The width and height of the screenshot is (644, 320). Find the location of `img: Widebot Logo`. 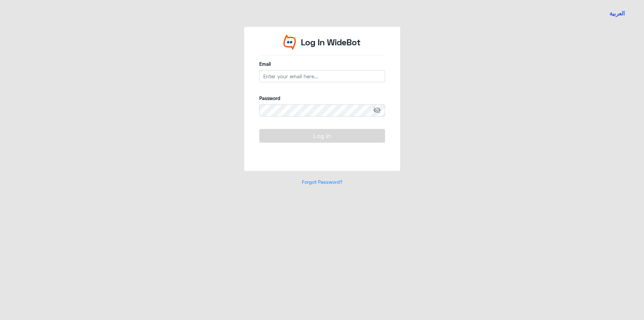

img: Widebot Logo is located at coordinates (290, 42).